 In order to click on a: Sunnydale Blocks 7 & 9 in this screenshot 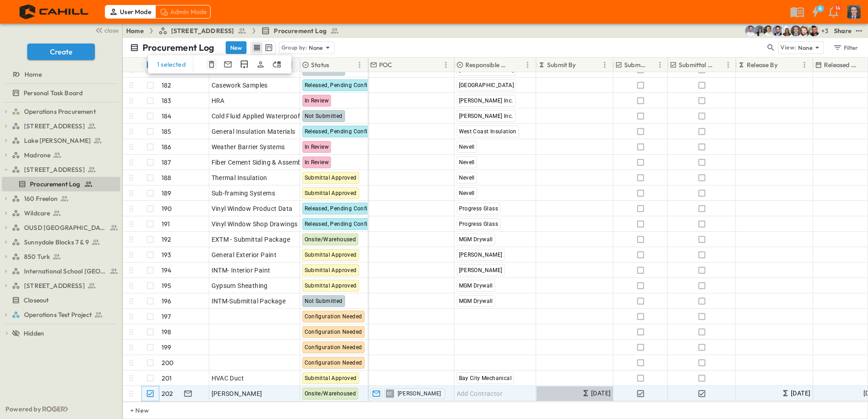, I will do `click(65, 242)`.